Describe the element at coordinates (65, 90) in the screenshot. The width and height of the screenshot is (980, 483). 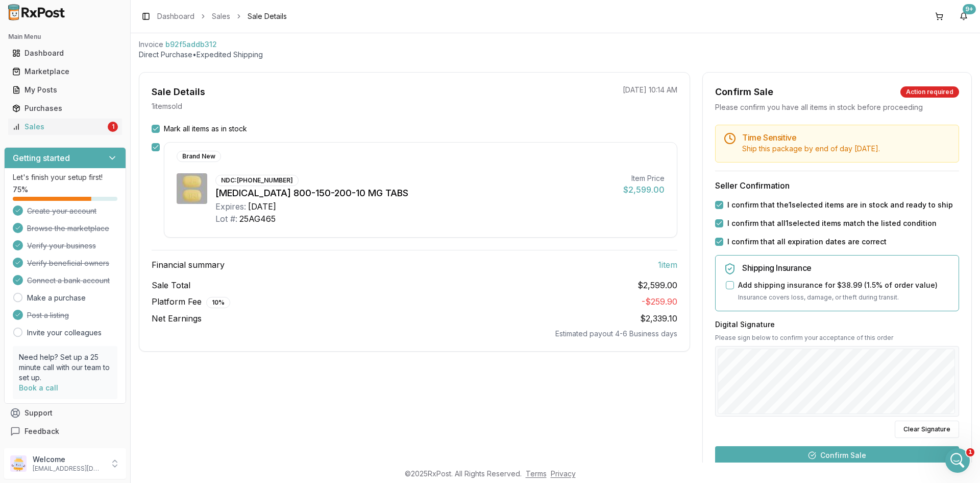
I see `button: My Posts` at that location.